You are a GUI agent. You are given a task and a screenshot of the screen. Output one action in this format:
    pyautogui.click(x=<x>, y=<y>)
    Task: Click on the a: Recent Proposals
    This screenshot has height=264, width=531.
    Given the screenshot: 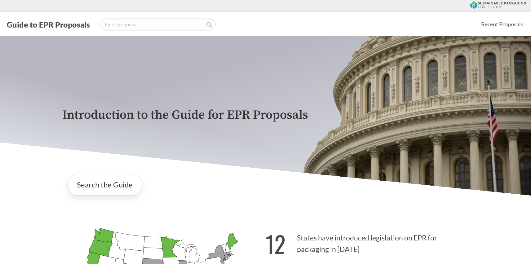 What is the action you would take?
    pyautogui.click(x=502, y=24)
    